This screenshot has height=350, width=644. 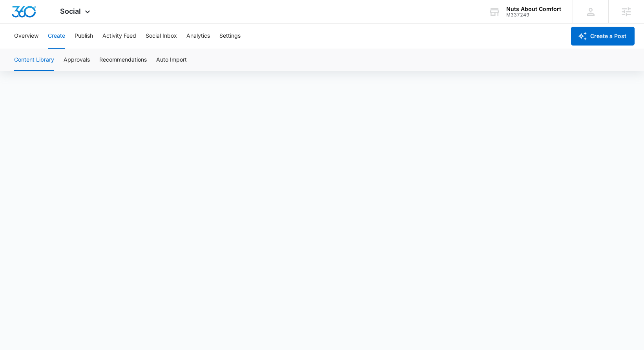 I want to click on button: Social Inbox, so click(x=161, y=36).